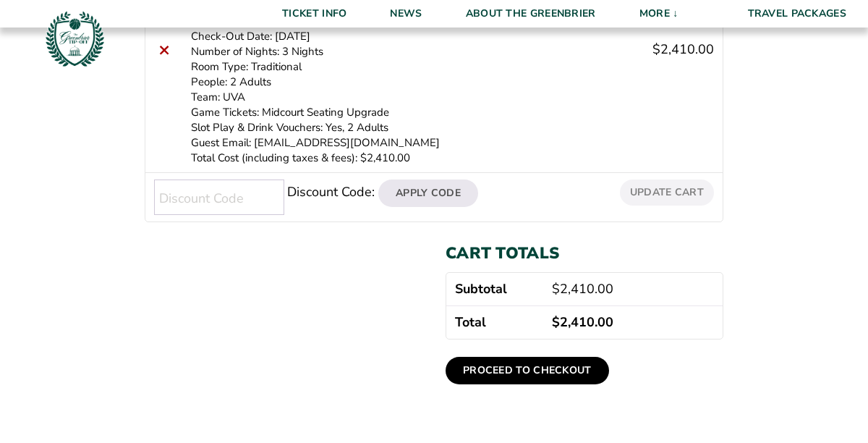 This screenshot has width=868, height=443. What do you see at coordinates (528, 370) in the screenshot?
I see `a: Proceed to checkout` at bounding box center [528, 370].